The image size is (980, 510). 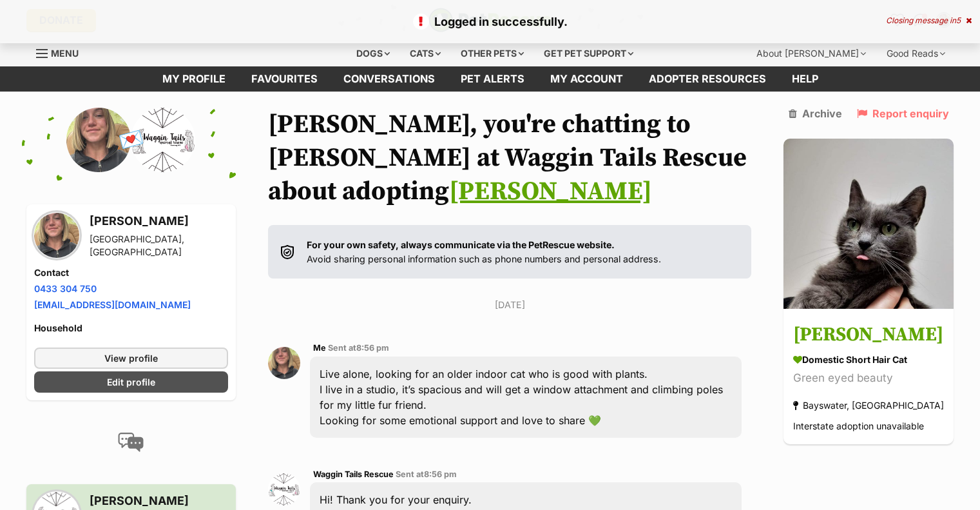 I want to click on div: Dogs, so click(x=373, y=54).